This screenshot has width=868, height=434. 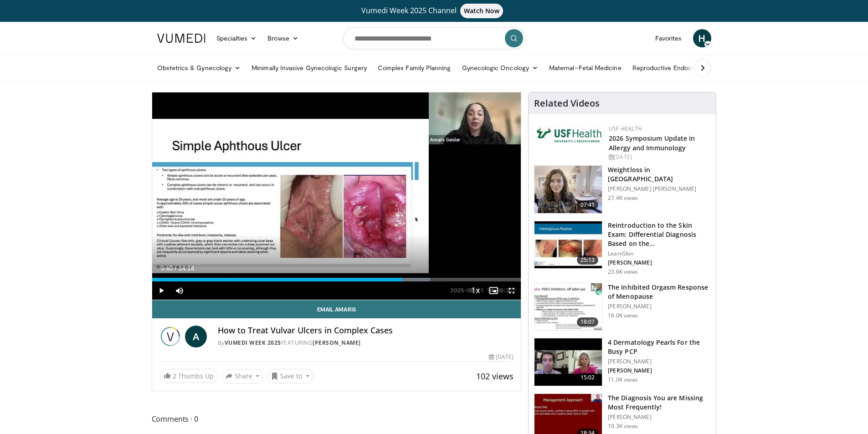 I want to click on img: 283c0f17-5e2d-42ba-a87c-168d447cdba4.150x105_q85_crop-smart_upscale.jpg, so click(x=568, y=307).